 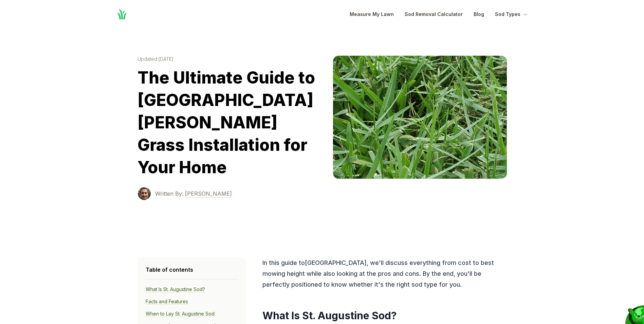 What do you see at coordinates (180, 314) in the screenshot?
I see `a: When to Lay St. Augustine Sod` at bounding box center [180, 314].